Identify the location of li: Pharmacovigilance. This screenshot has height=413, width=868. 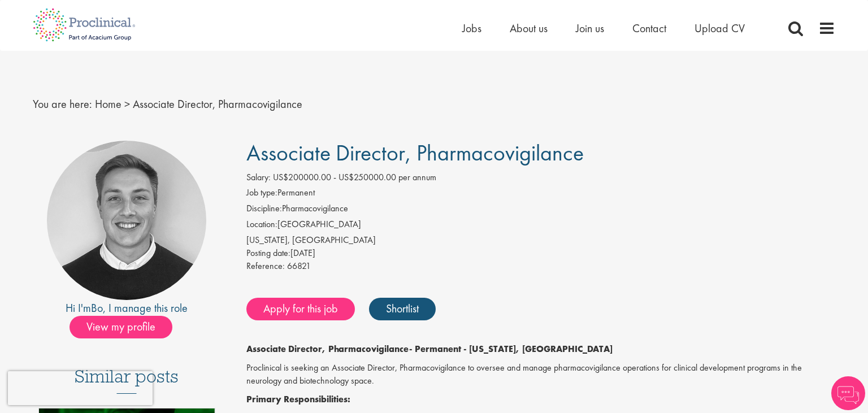
(541, 210).